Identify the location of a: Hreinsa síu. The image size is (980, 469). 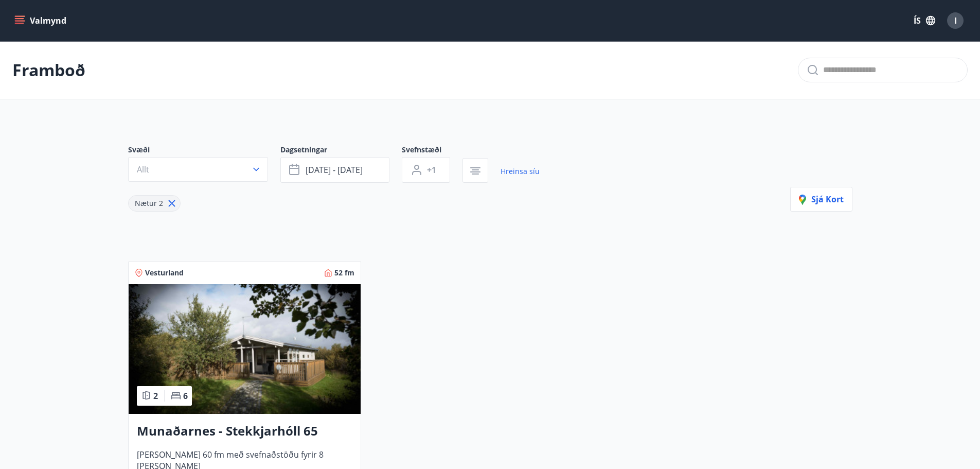
(520, 171).